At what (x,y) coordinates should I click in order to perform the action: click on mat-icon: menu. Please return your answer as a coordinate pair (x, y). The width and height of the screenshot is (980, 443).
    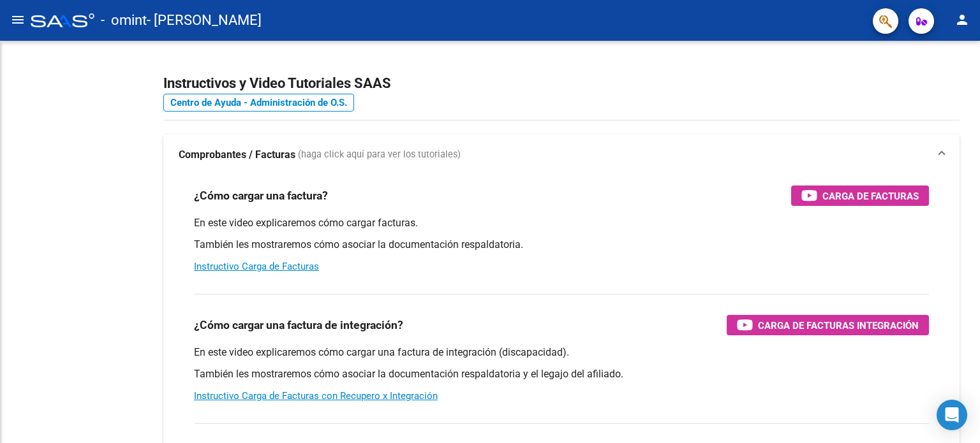
    Looking at the image, I should click on (18, 20).